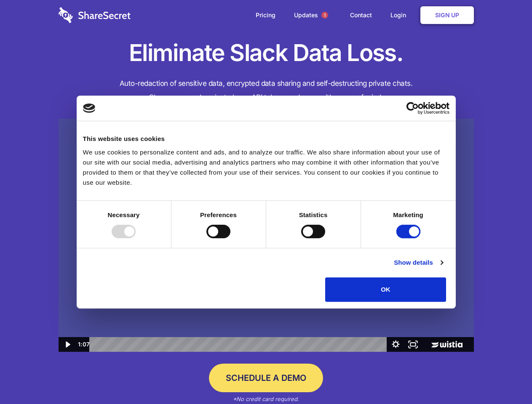 This screenshot has height=404, width=532. I want to click on a: Pricing, so click(265, 15).